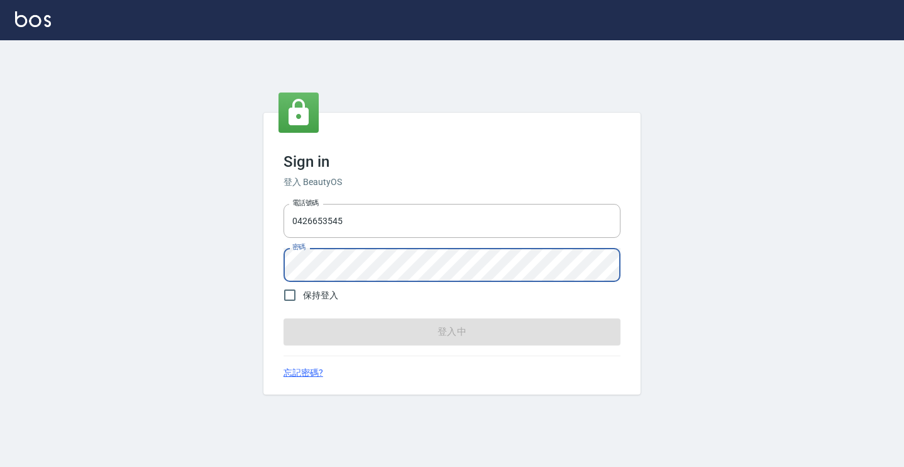 This screenshot has height=467, width=904. I want to click on span: 保持登入, so click(321, 295).